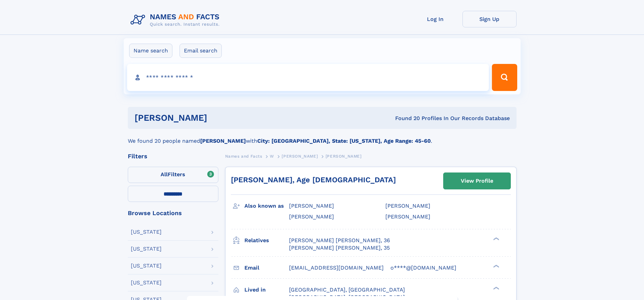 Image resolution: width=644 pixels, height=300 pixels. I want to click on div: We found 20 people named with ., so click(322, 137).